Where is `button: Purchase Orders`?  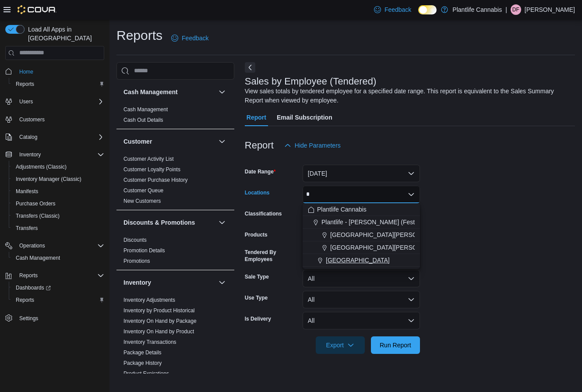
button: Purchase Orders is located at coordinates (58, 204).